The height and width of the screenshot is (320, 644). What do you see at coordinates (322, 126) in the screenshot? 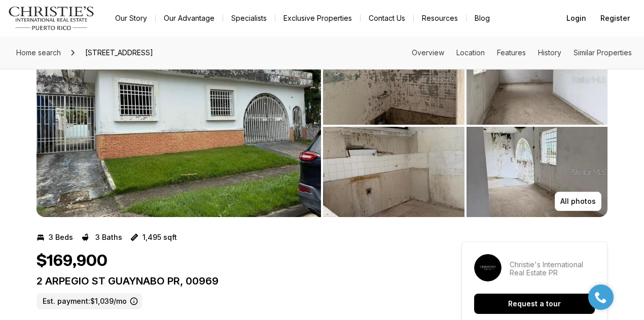
I see `div: Listing Photos` at bounding box center [322, 126].